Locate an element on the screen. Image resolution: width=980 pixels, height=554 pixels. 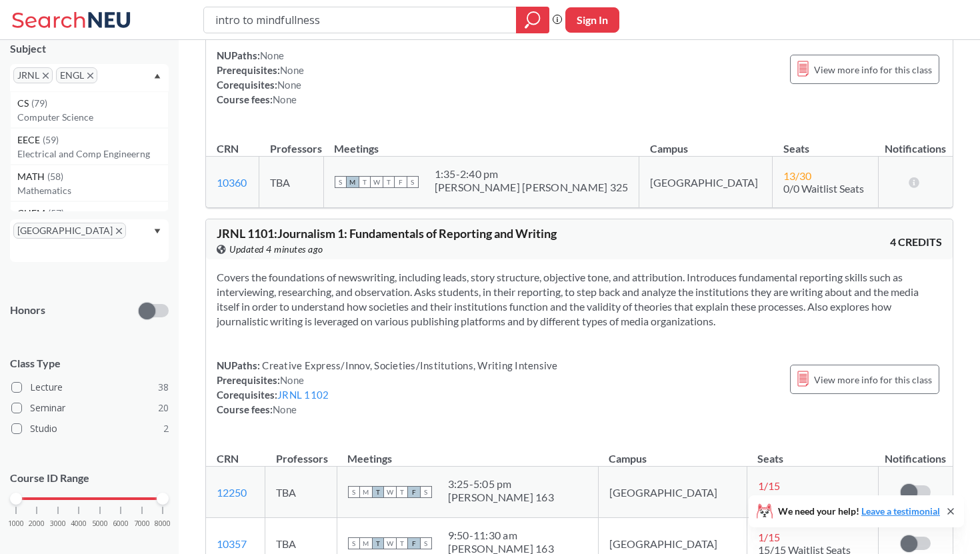
span: JRNL 1101 : Journalism 1: Fundamentals of Reporting and Writing is located at coordinates (387, 234).